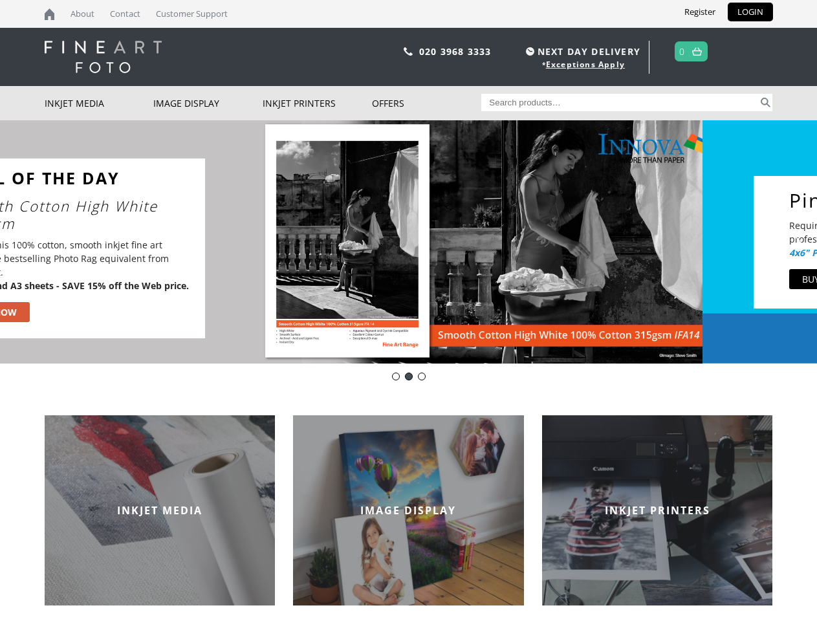  Describe the element at coordinates (408, 51) in the screenshot. I see `img: phone.svg` at that location.